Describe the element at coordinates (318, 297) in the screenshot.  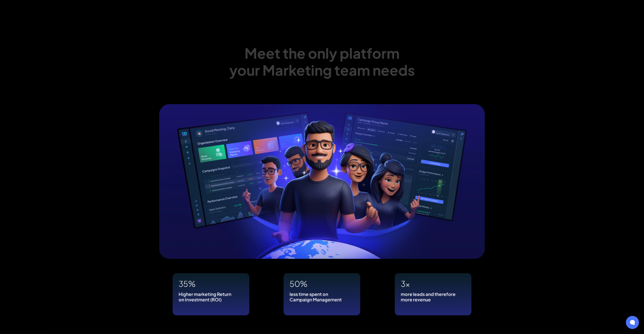
I see `div: less time spent on Campaign Management` at that location.